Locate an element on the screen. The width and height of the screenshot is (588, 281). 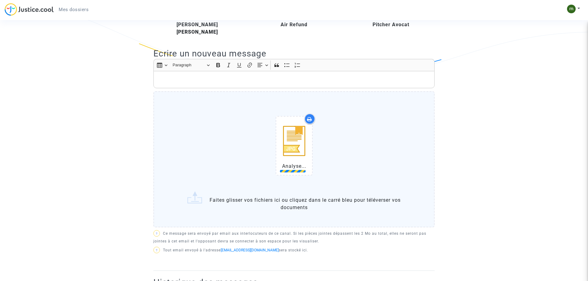
span: Paragraph is located at coordinates (188, 65).